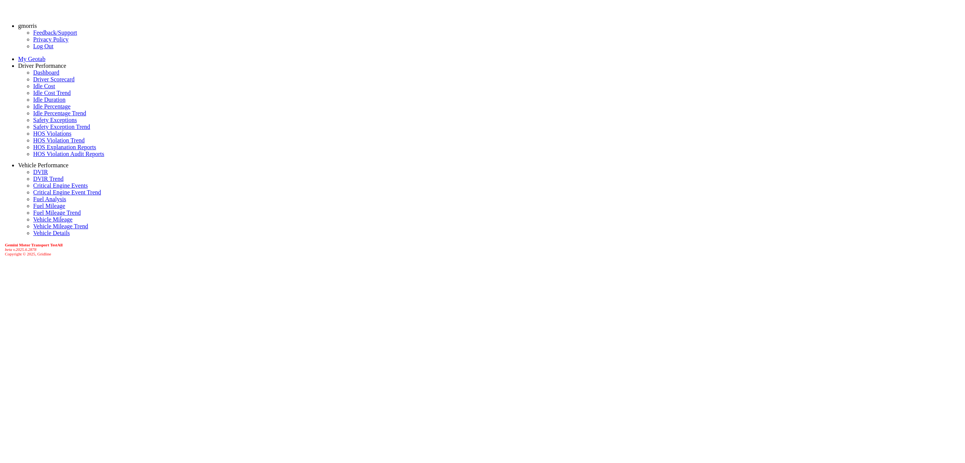  I want to click on a: Idle Percentage Trend, so click(60, 113).